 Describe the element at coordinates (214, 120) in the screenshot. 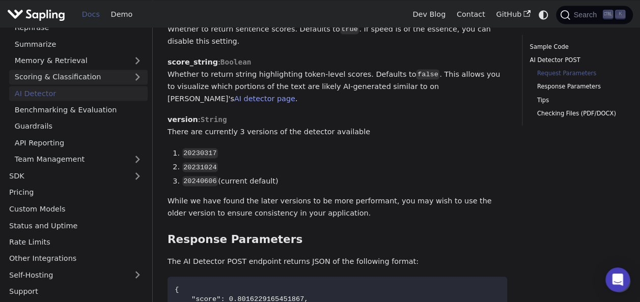

I see `span: String` at that location.